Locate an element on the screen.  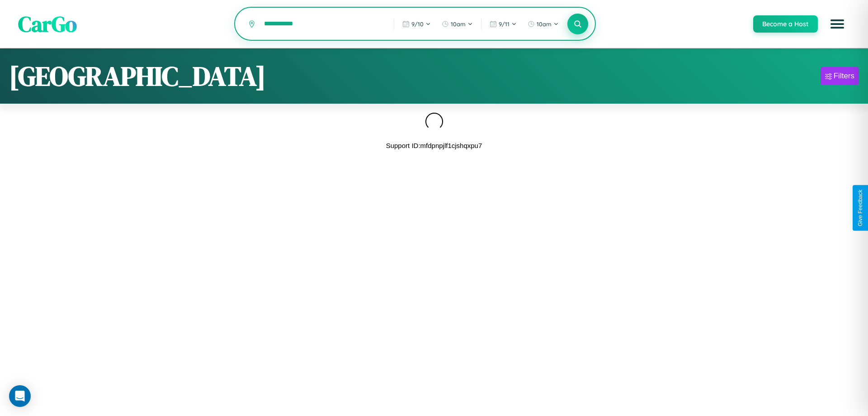
span: 9 / 10 is located at coordinates (418, 24).